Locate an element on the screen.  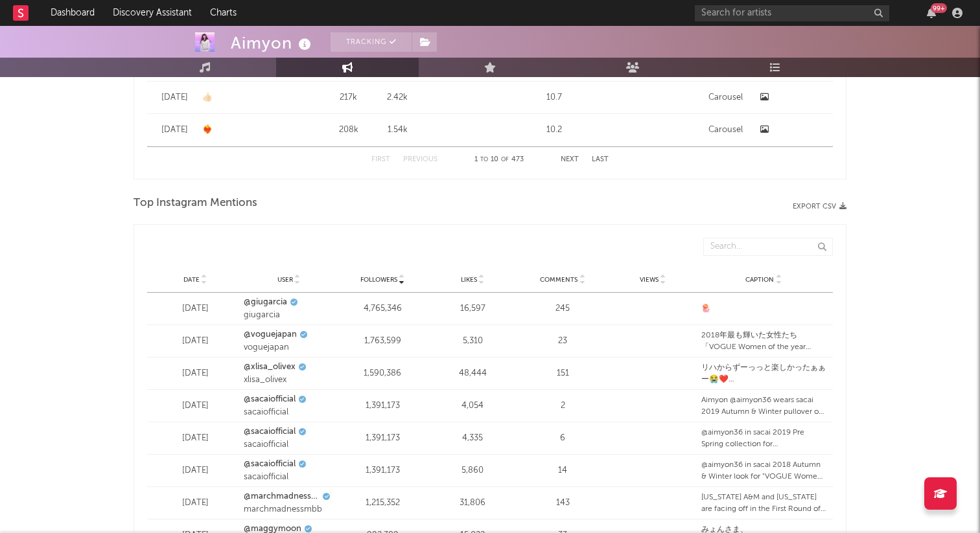
div: 6 is located at coordinates (563, 439).